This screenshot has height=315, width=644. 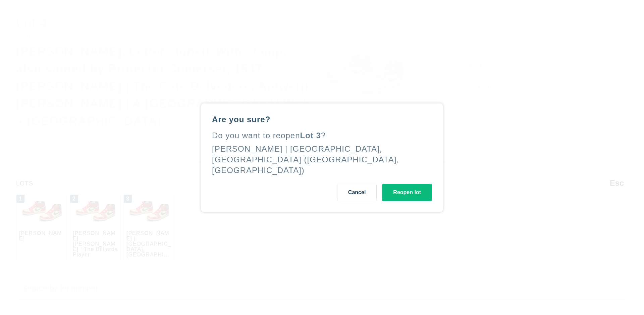 I want to click on div: Do you want to reopen ?, so click(x=322, y=136).